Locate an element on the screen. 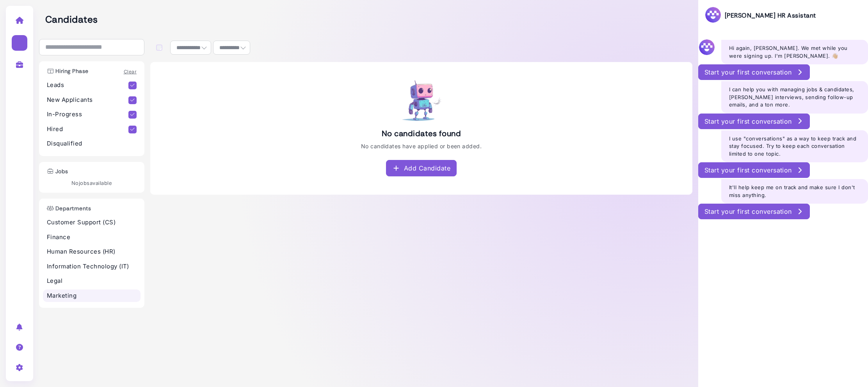 The height and width of the screenshot is (387, 868). p: Legal is located at coordinates (92, 281).